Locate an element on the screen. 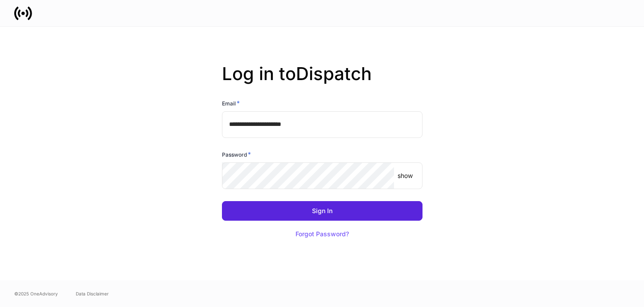 This screenshot has height=307, width=644. a: Data Disclaimer is located at coordinates (92, 294).